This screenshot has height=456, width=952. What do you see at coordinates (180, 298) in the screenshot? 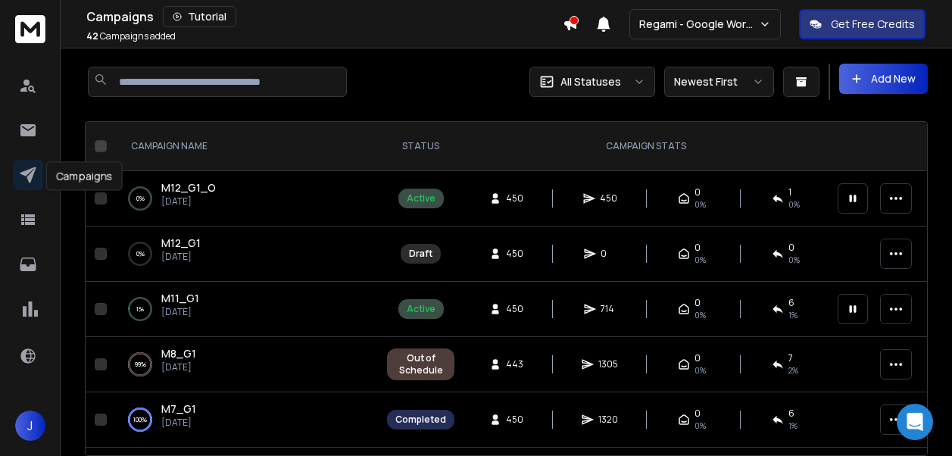
I see `a: M11_G1` at bounding box center [180, 298].